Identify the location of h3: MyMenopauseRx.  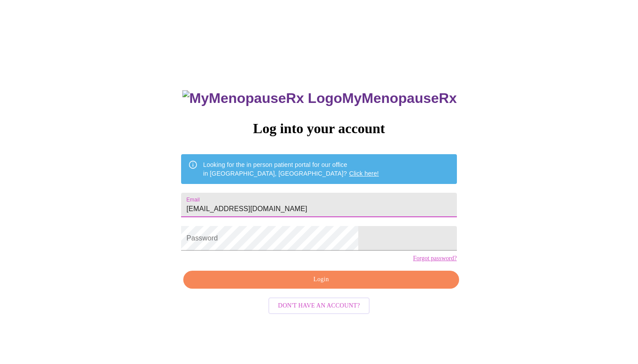
(320, 98).